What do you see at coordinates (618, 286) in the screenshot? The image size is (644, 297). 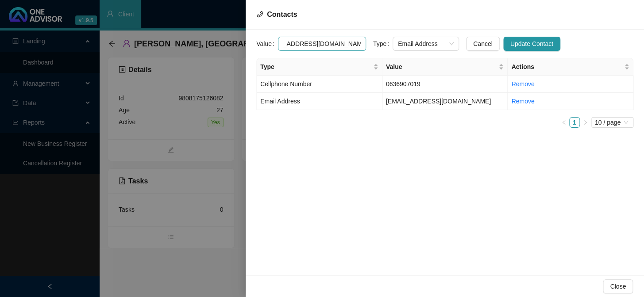 I see `button: Close` at bounding box center [618, 286].